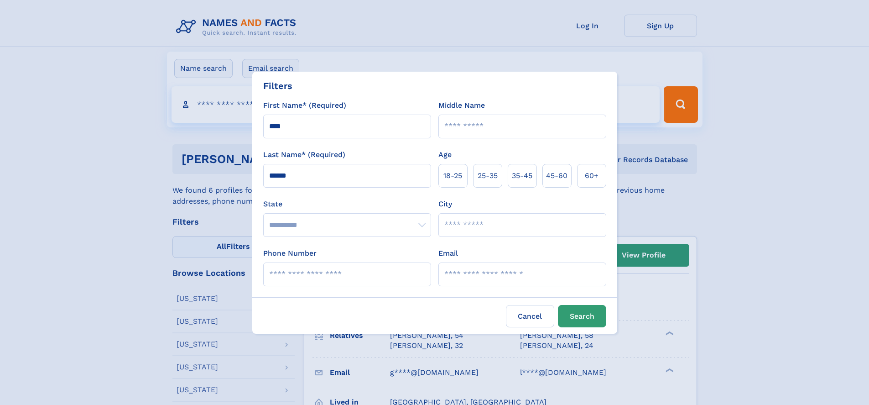  I want to click on label: Phone Number, so click(290, 253).